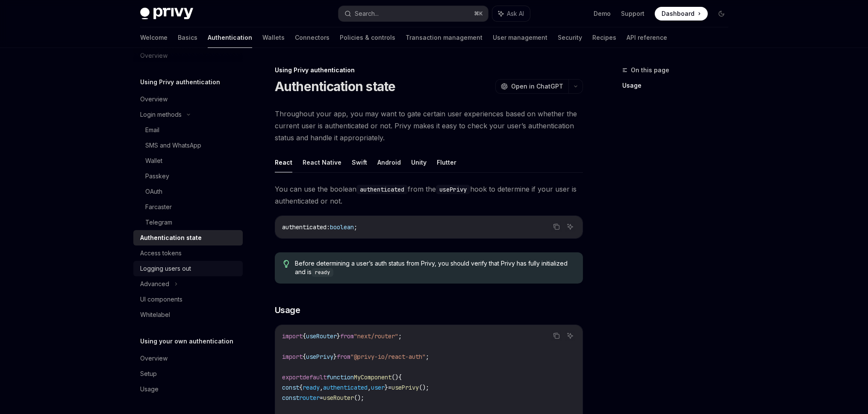 This screenshot has height=414, width=868. What do you see at coordinates (531, 86) in the screenshot?
I see `button: Open in ChatGPT` at bounding box center [531, 86].